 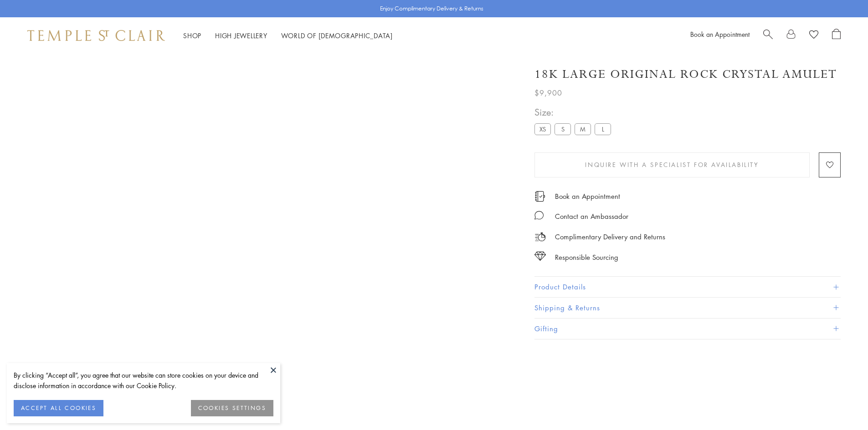 What do you see at coordinates (540, 256) in the screenshot?
I see `img: icon_sourcing.svg` at bounding box center [540, 256].